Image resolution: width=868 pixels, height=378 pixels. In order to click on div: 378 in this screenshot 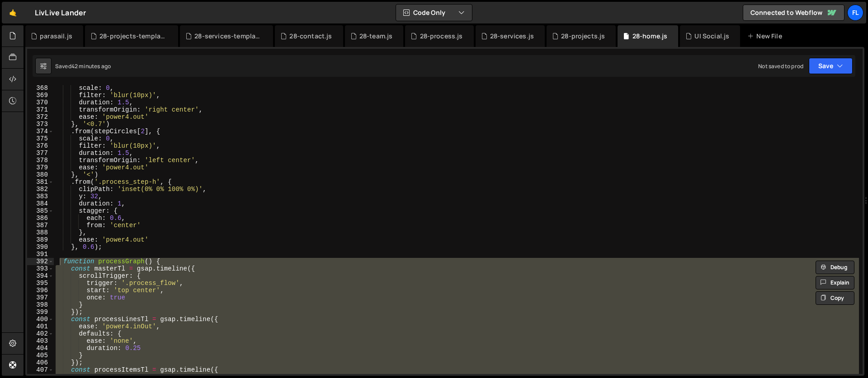, I will do `click(40, 160)`.